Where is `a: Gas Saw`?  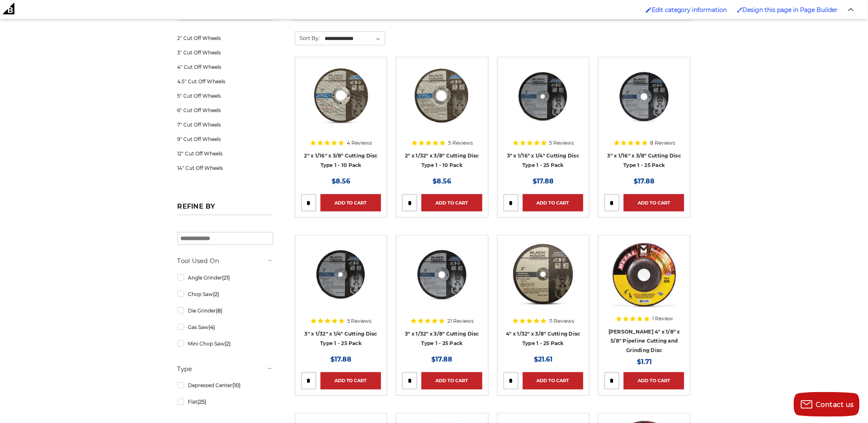 a: Gas Saw is located at coordinates (226, 327).